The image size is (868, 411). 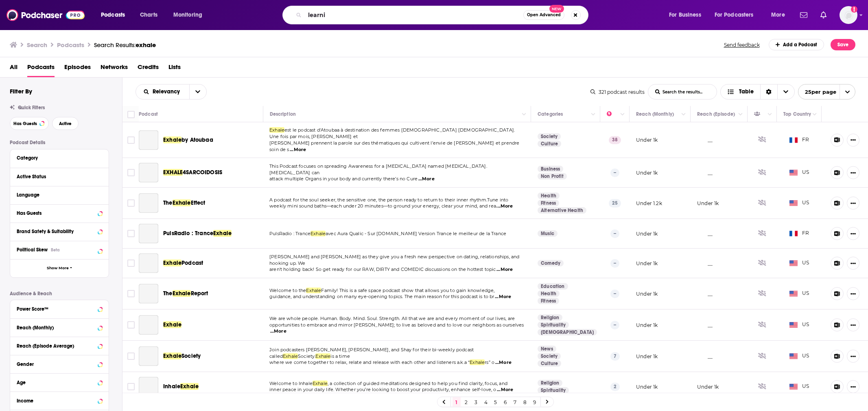 What do you see at coordinates (817, 92) in the screenshot?
I see `span: 25 per page` at bounding box center [817, 92].